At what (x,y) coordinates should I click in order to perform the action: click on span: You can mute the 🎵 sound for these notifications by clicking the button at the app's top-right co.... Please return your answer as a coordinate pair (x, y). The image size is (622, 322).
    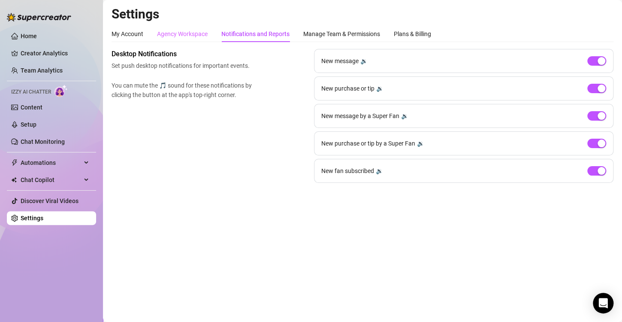
    Looking at the image, I should click on (184, 90).